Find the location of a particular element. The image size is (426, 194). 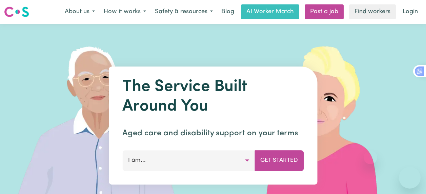

a: AI Worker Match is located at coordinates (270, 12).